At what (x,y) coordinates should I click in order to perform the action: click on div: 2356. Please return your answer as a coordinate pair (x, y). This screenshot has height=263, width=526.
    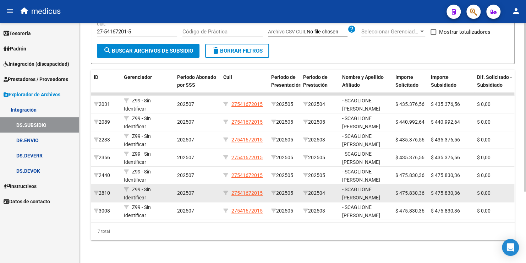
    Looking at the image, I should click on (106, 157).